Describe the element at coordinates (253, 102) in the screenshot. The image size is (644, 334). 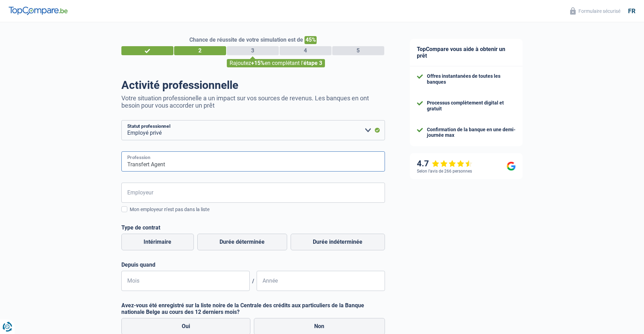
I see `p: Votre situation professionelle a un impact sur vos sources de revenus. Les banques en ont besoin ...` at that location.